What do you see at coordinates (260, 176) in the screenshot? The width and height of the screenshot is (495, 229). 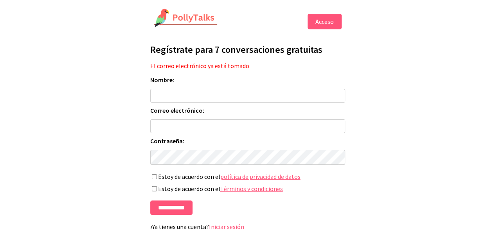 I see `a: política de privacidad de datos` at bounding box center [260, 176].